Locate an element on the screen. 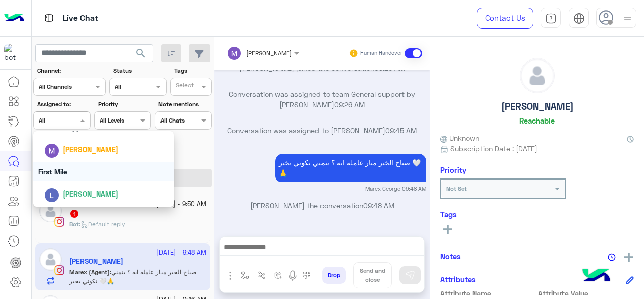 The image size is (644, 299). span: Unknown is located at coordinates (460, 138).